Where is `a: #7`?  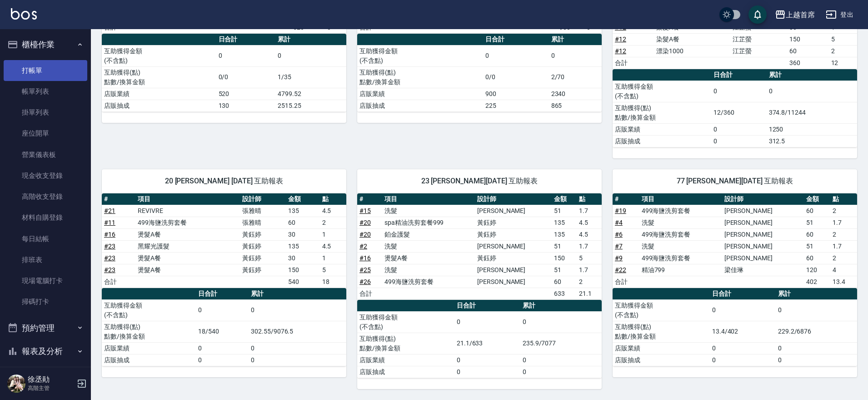
a: #7 is located at coordinates (619, 246).